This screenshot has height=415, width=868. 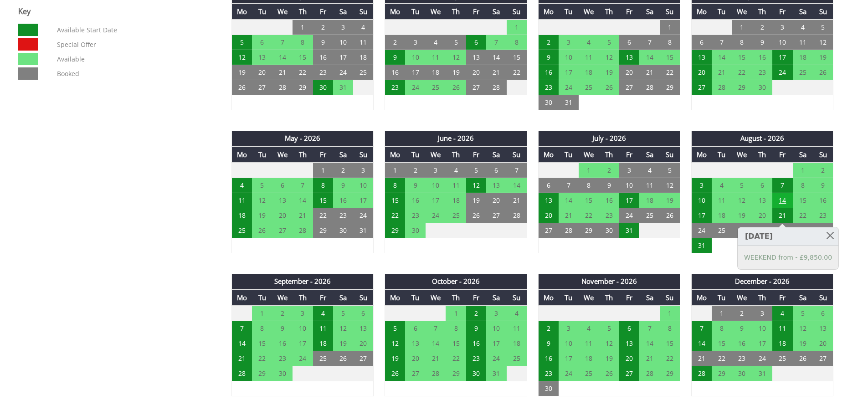 I want to click on th: May - 2026, so click(x=303, y=139).